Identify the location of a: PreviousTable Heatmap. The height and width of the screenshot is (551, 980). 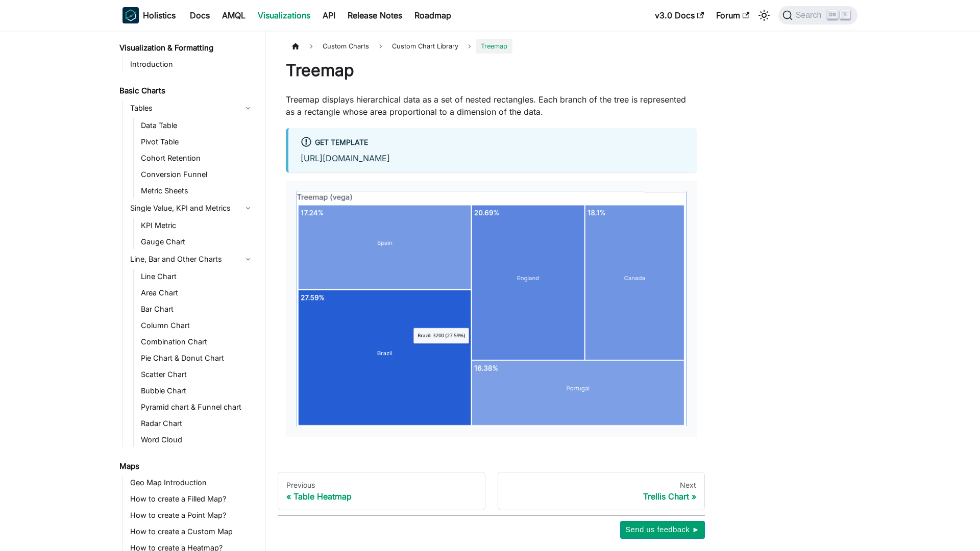
(381, 492).